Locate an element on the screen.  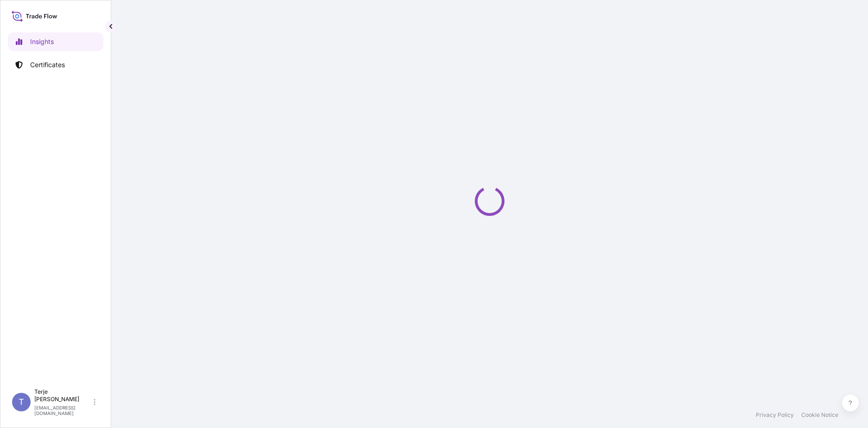
p: Certificates is located at coordinates (47, 65).